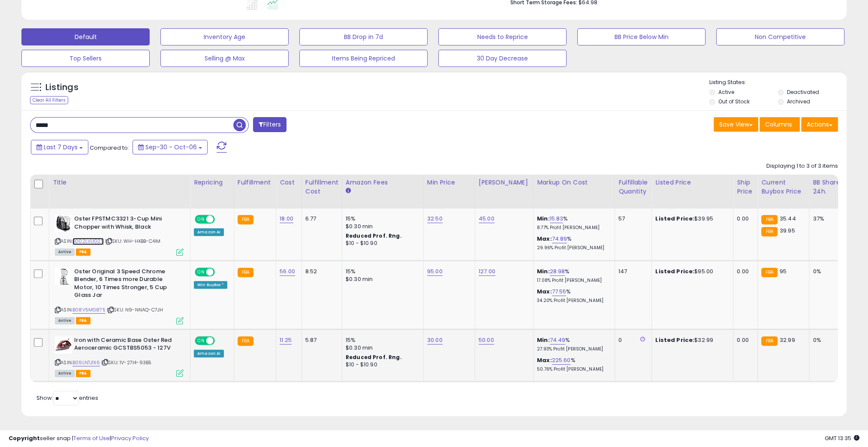 Image resolution: width=868 pixels, height=447 pixels. Describe the element at coordinates (91, 438) in the screenshot. I see `a: Terms of Use` at that location.